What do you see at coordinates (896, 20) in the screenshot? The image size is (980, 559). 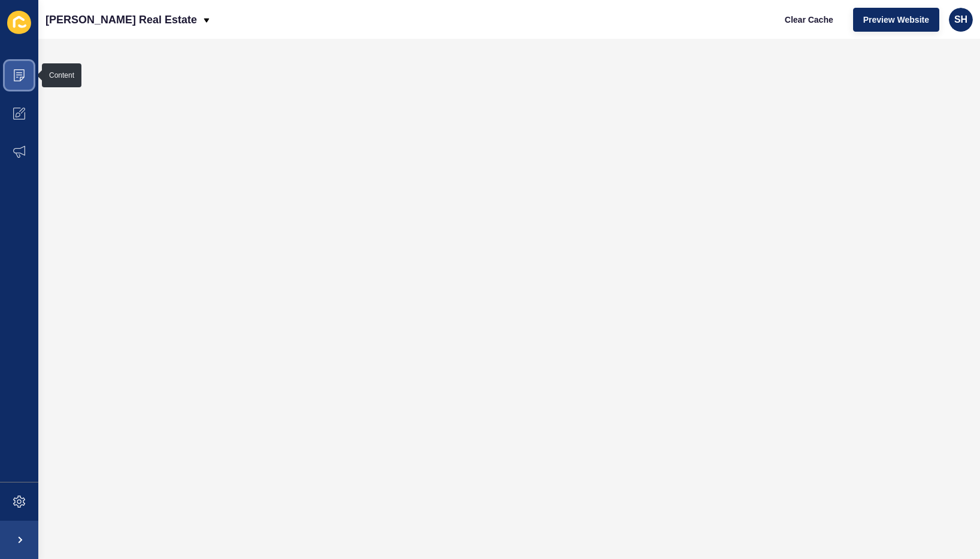 I see `span: Preview Website` at bounding box center [896, 20].